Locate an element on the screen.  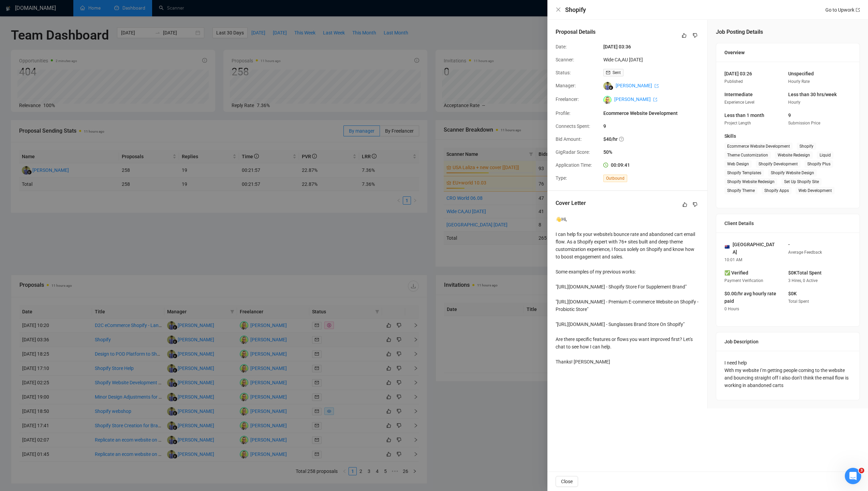
h5: Proposal Details is located at coordinates (575, 32).